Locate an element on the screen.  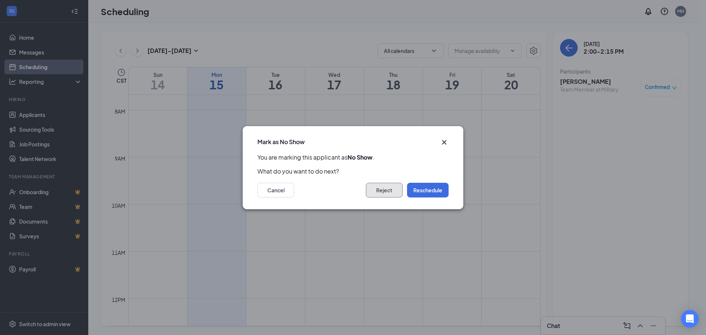
button: Reject is located at coordinates (384, 190).